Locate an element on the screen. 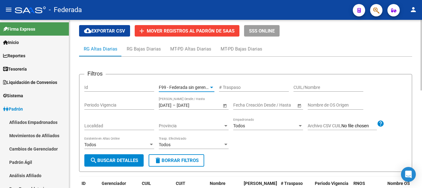 This screenshot has height=188, width=422. mat-icon: delete is located at coordinates (158, 160).